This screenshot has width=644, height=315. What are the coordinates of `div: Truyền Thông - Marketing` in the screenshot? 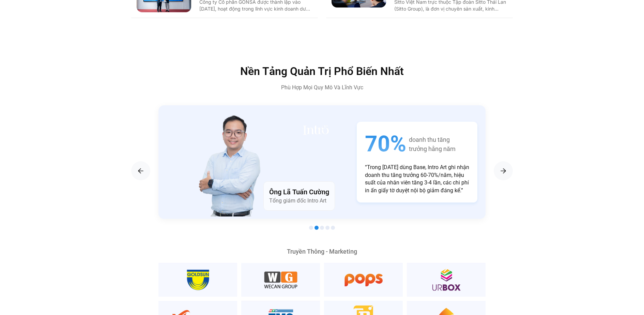 It's located at (322, 252).